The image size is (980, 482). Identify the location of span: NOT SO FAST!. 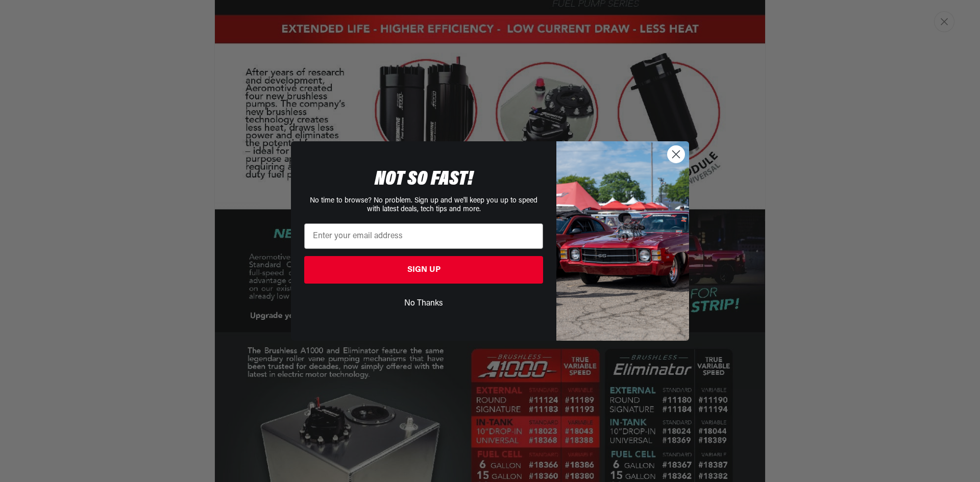
(424, 179).